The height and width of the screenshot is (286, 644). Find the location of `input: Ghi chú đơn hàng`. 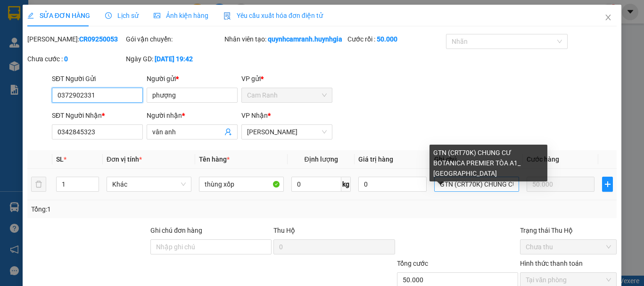

input: Ghi chú đơn hàng is located at coordinates (211, 247).